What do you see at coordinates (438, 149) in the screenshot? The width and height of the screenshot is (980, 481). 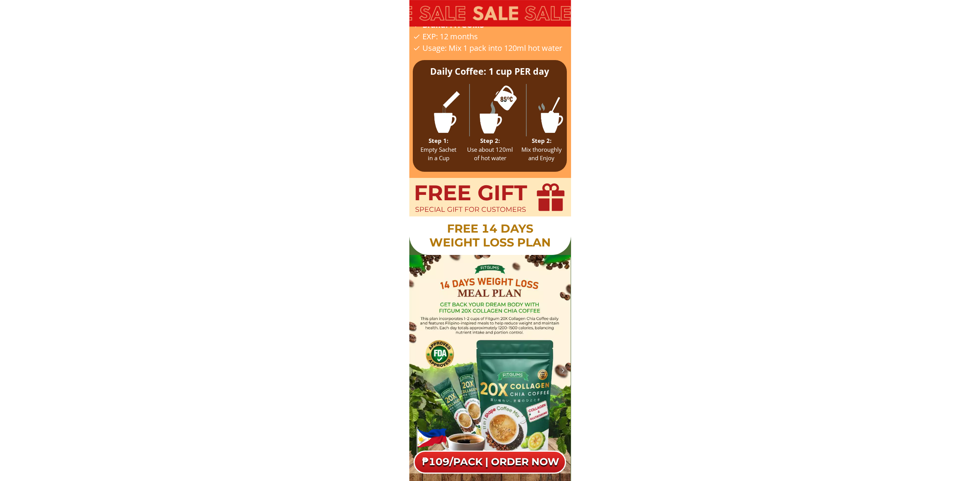 I see `h4: Step 1:` at bounding box center [438, 149].